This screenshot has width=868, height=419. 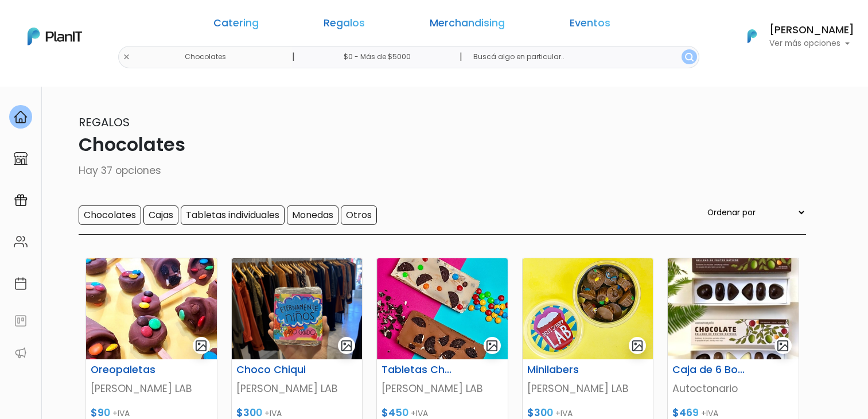 What do you see at coordinates (589, 25) in the screenshot?
I see `a: Eventos` at bounding box center [589, 25].